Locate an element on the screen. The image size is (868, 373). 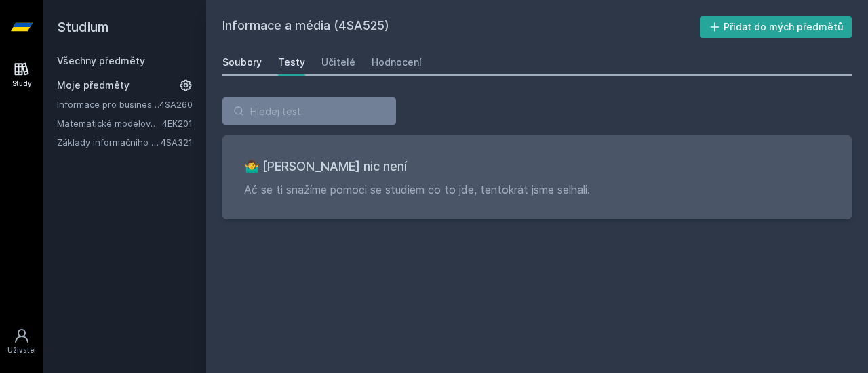
a: Soubory is located at coordinates (242, 62).